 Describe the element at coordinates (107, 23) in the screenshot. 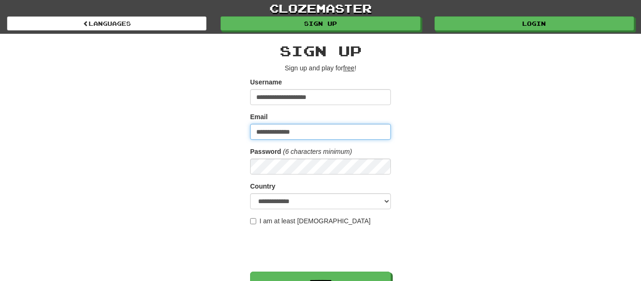

I see `a: Languages` at that location.